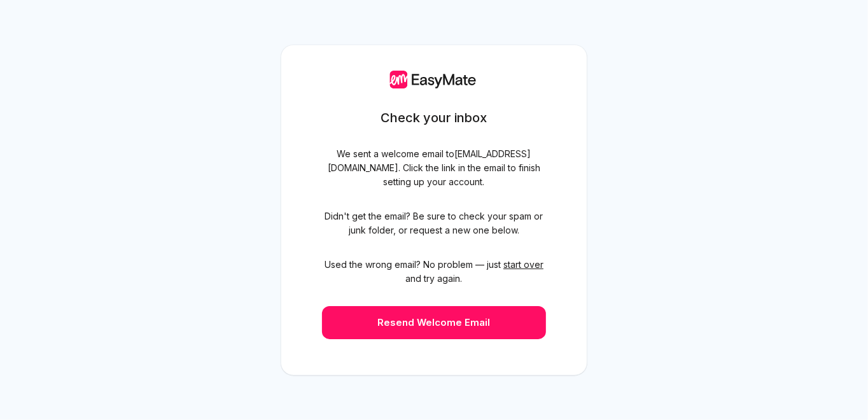  Describe the element at coordinates (434, 323) in the screenshot. I see `button: Resend Welcome Email` at that location.